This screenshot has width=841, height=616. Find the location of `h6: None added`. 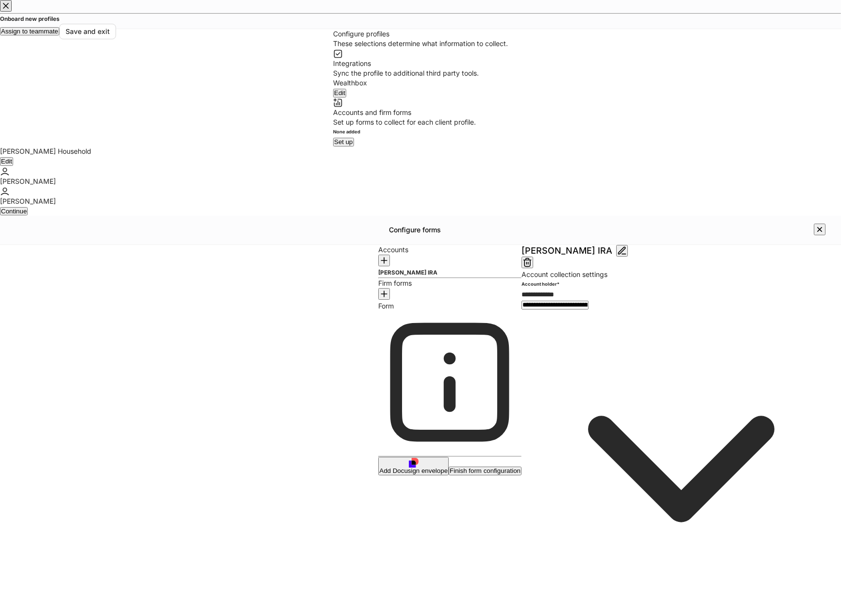

h6: None added is located at coordinates (420, 132).